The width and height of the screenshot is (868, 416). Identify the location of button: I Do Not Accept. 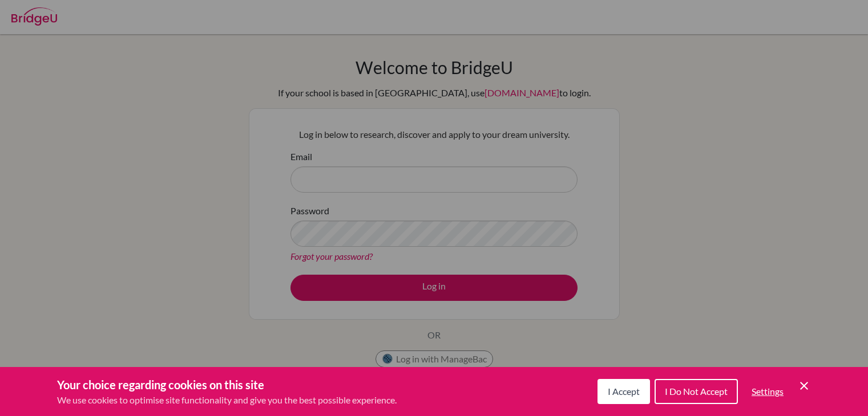
(696, 392).